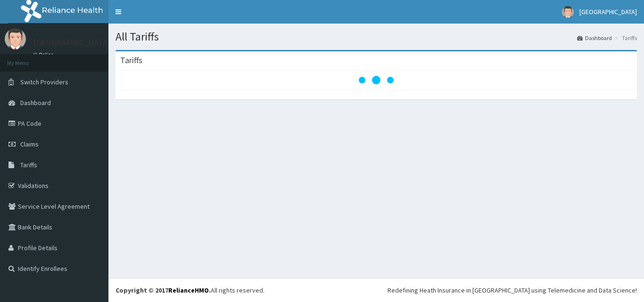 This screenshot has height=302, width=644. Describe the element at coordinates (625, 37) in the screenshot. I see `li: Tariffs` at that location.